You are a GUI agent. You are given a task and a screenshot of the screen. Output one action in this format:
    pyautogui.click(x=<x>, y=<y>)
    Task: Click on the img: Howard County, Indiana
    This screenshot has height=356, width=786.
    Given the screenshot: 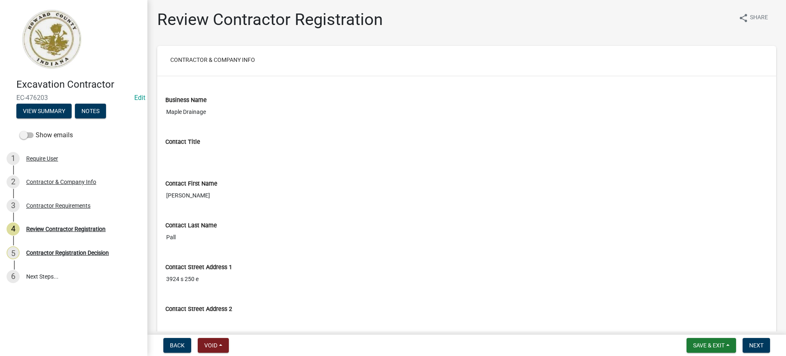 What is the action you would take?
    pyautogui.click(x=51, y=39)
    